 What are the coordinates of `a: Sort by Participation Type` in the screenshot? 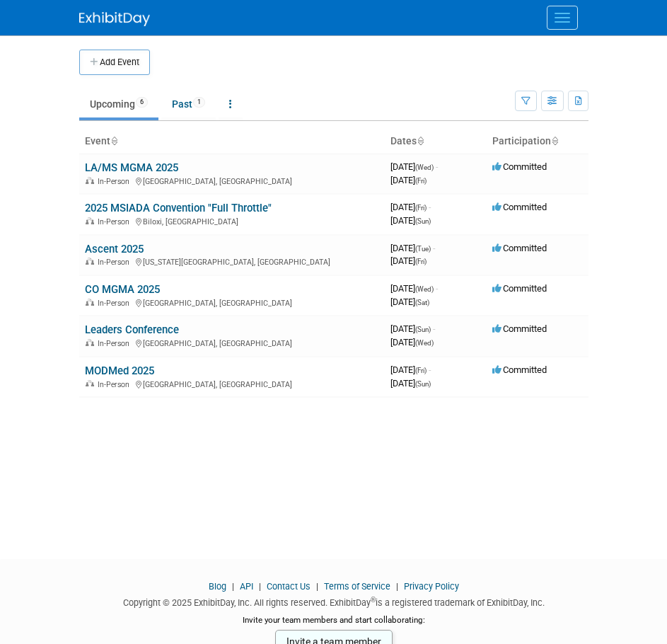 It's located at (555, 141).